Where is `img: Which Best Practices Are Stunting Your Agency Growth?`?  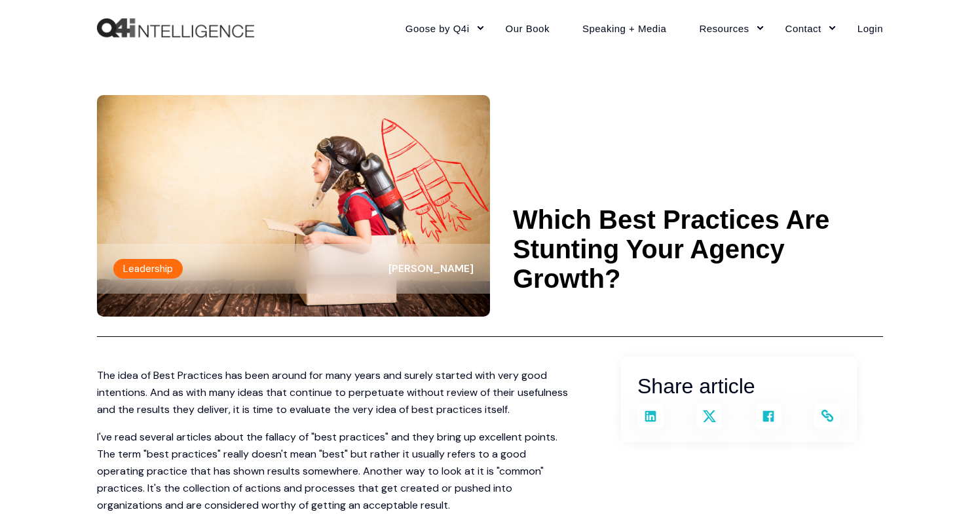 img: Which Best Practices Are Stunting Your Agency Growth? is located at coordinates (293, 205).